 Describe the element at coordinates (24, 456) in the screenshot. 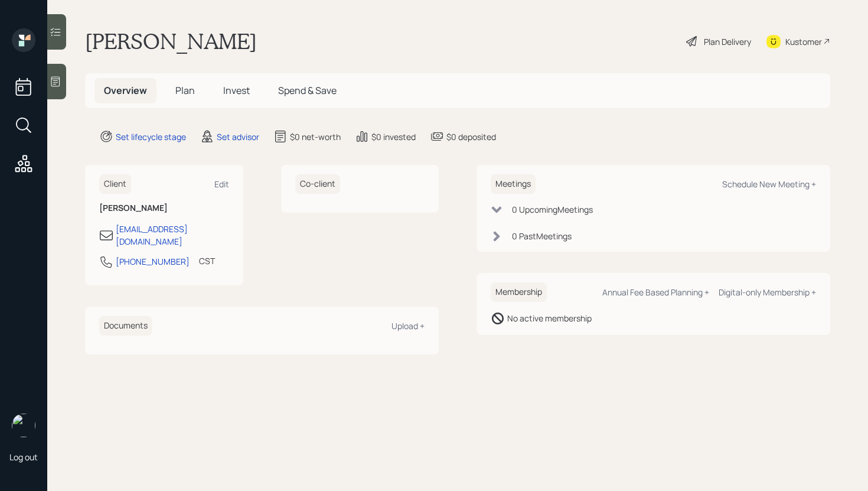

I see `div: Log out` at that location.